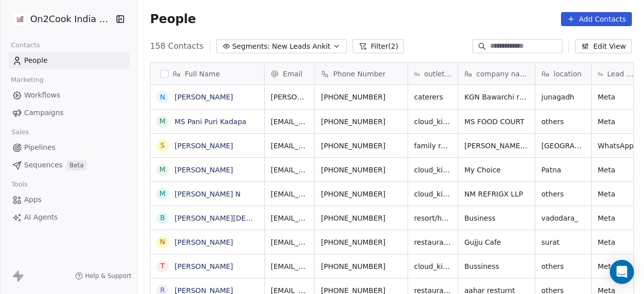 The height and width of the screenshot is (294, 644). Describe the element at coordinates (496, 242) in the screenshot. I see `span: Gujju Cafe` at that location.